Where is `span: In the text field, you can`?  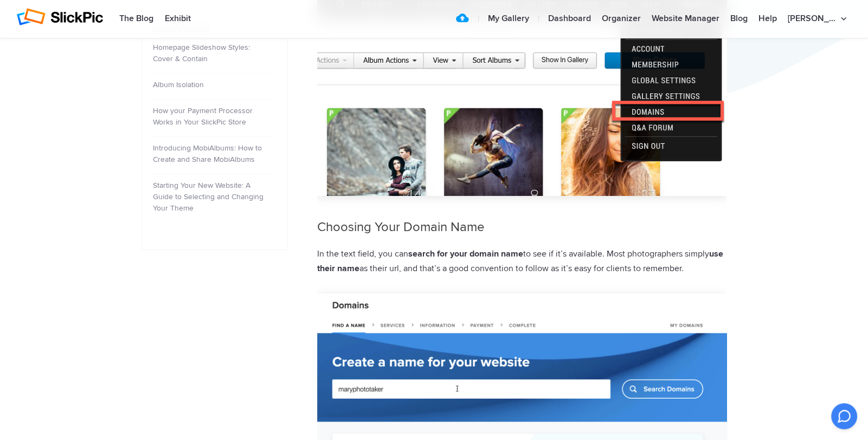
span: In the text field, you can is located at coordinates (362, 254).